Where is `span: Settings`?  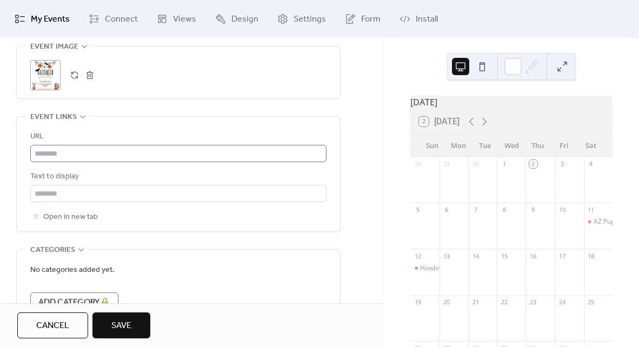
span: Settings is located at coordinates (310, 19).